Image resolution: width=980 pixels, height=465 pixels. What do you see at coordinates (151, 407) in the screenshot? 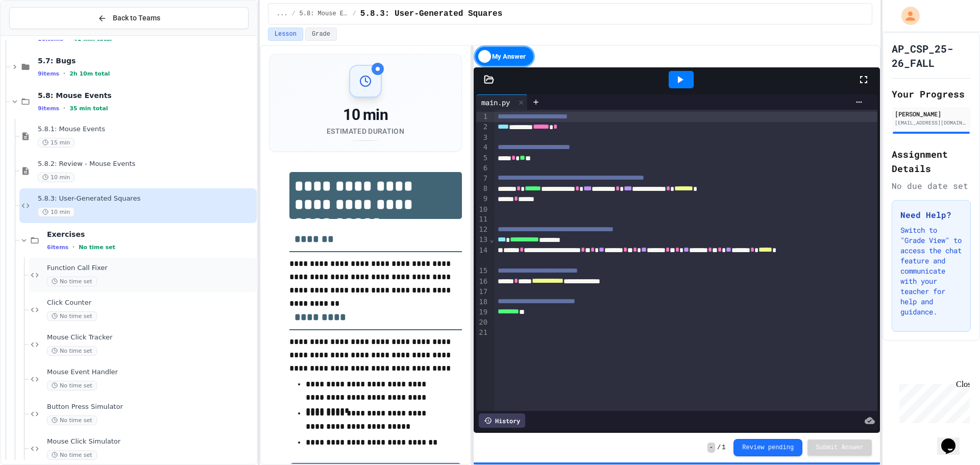
I see `span: Button Press Simulator` at bounding box center [151, 407].